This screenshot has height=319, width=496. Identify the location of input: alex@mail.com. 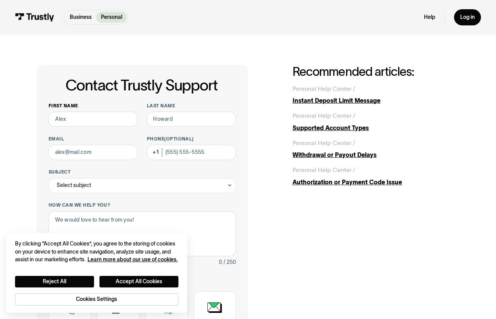
(93, 152).